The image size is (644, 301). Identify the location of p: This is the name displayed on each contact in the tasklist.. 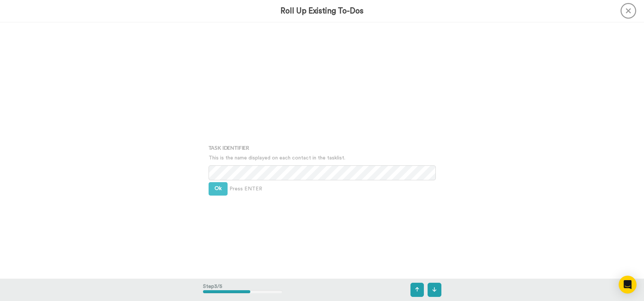
(323, 158).